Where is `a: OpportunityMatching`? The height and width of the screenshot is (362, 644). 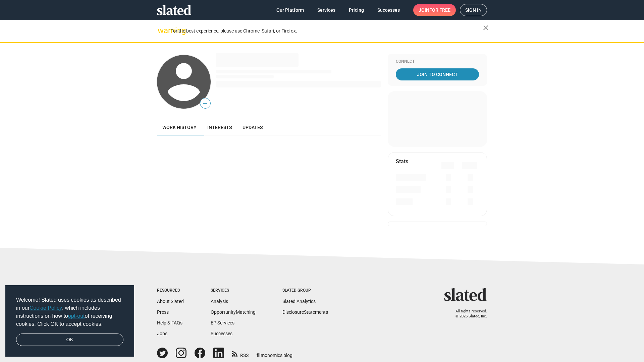
a: OpportunityMatching is located at coordinates (233, 312).